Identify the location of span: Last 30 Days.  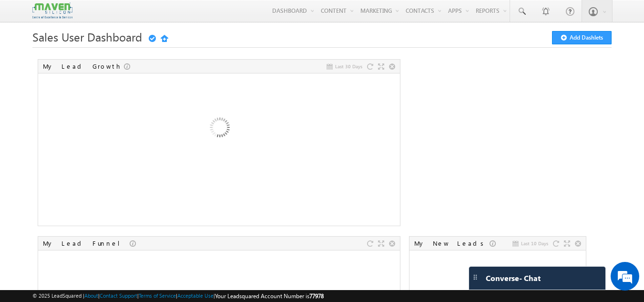
(348, 66).